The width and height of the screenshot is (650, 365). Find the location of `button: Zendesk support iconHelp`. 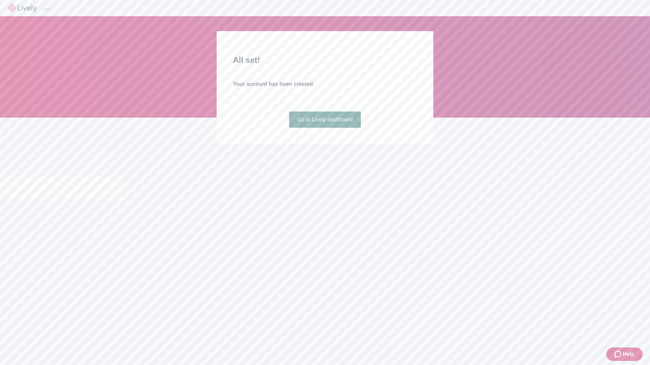

button: Zendesk support iconHelp is located at coordinates (624, 355).